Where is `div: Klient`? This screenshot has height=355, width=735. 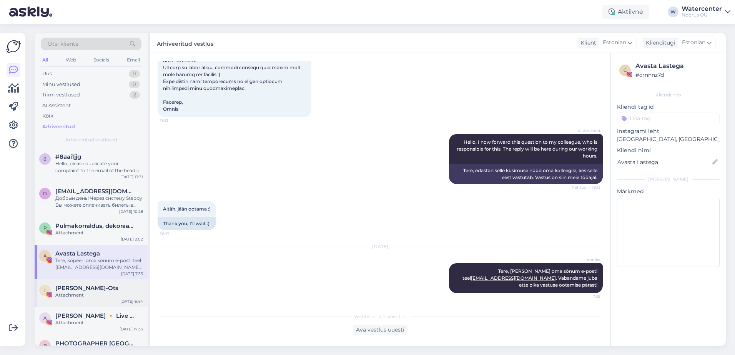
div: Klient is located at coordinates (587, 43).